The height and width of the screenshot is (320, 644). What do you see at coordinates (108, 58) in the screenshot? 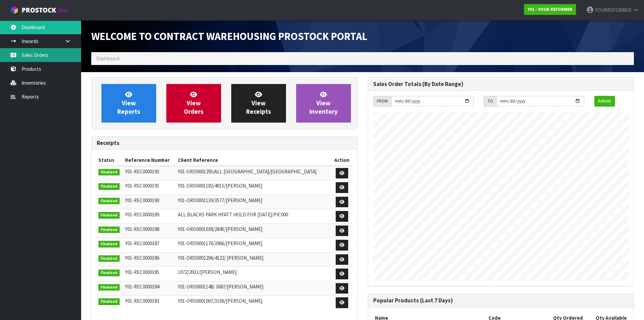
I see `span: Dashboard` at bounding box center [108, 58].